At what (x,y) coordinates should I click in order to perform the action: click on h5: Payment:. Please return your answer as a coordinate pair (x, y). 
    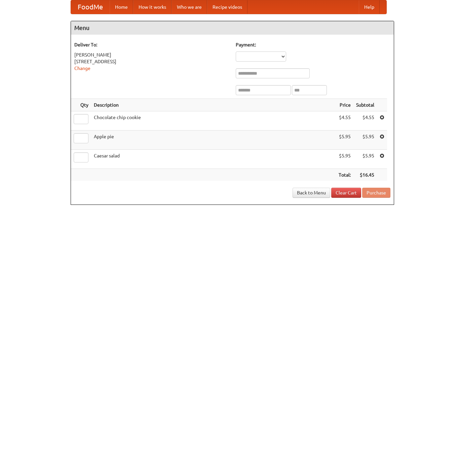
    Looking at the image, I should click on (313, 44).